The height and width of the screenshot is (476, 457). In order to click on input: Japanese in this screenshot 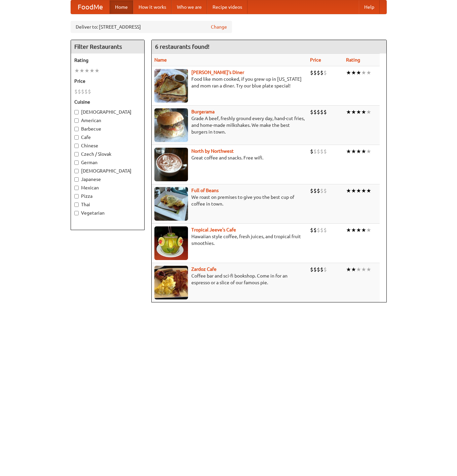, I will do `click(76, 179)`.